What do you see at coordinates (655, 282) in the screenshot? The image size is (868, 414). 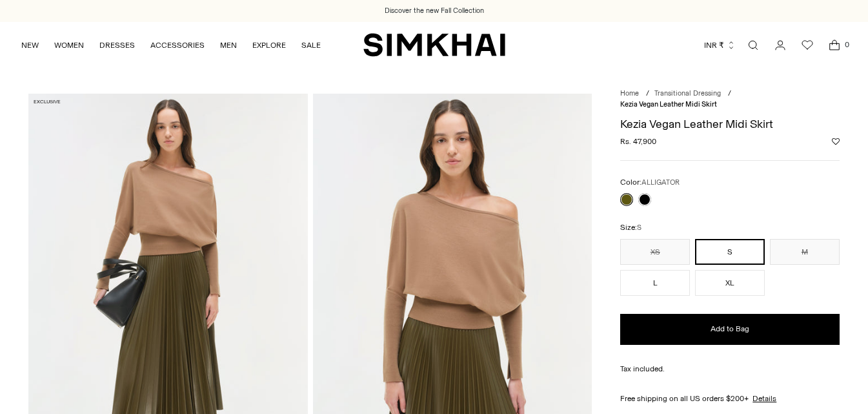 I see `button: L` at bounding box center [655, 282].